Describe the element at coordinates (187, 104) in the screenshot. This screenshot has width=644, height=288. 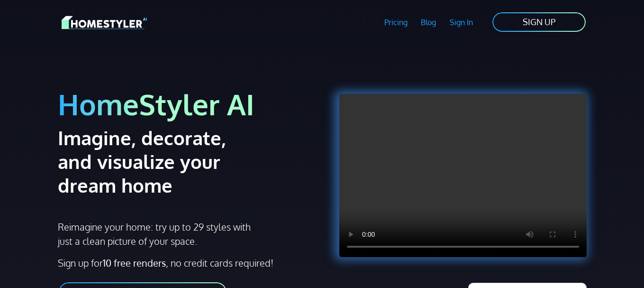
I see `h1: HomeStyler AI` at that location.